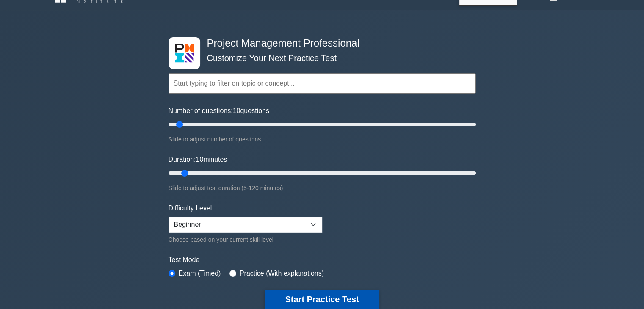  I want to click on button: Start Practice Test, so click(322, 299).